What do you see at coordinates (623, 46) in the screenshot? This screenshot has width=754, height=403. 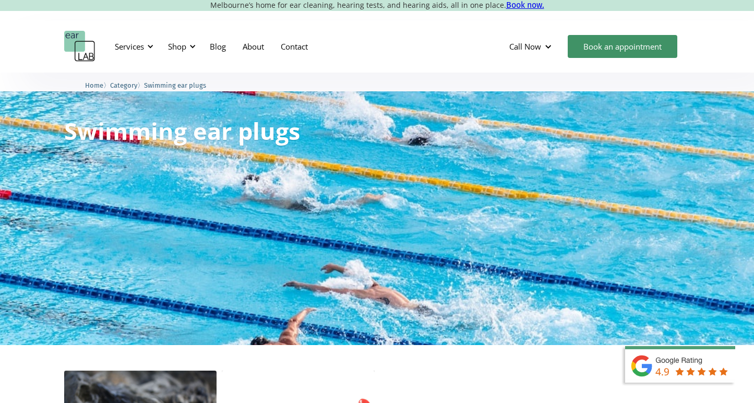 I see `a: Book an appointment` at bounding box center [623, 46].